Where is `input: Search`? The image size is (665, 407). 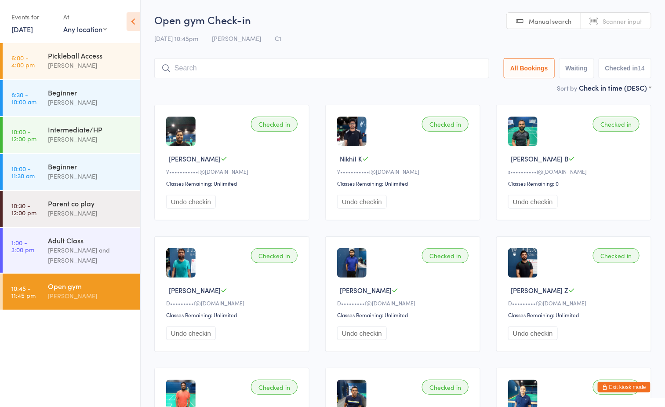
input: Search is located at coordinates (322, 68).